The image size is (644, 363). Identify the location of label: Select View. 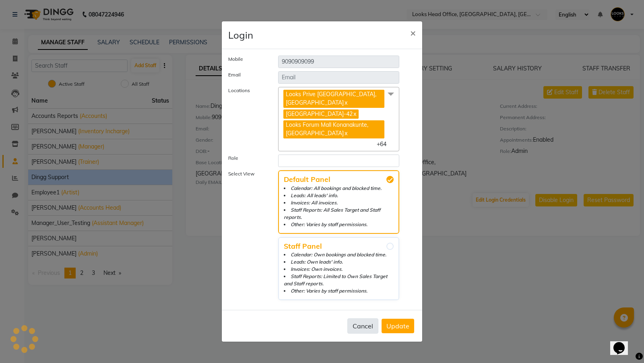
(247, 235).